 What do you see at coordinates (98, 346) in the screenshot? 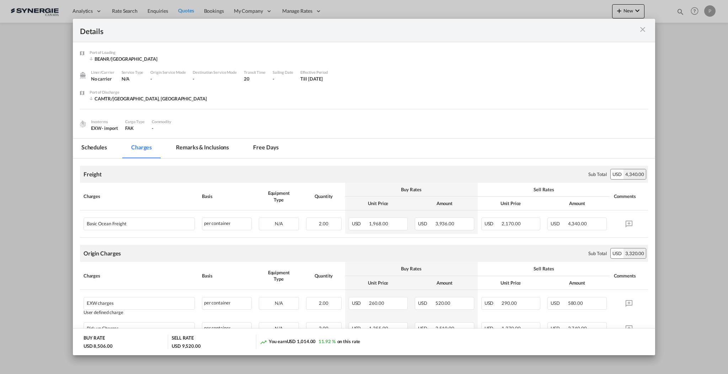
I see `div: USD 8,506.00` at bounding box center [98, 346].